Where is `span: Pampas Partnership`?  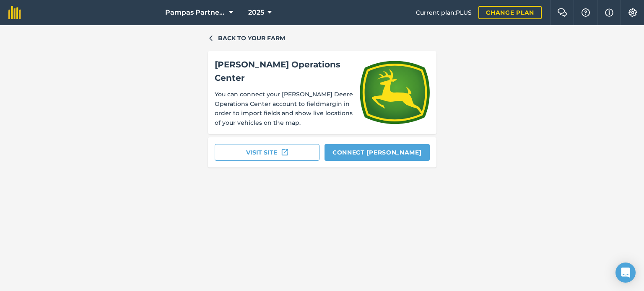
span: Pampas Partnership is located at coordinates (195, 12).